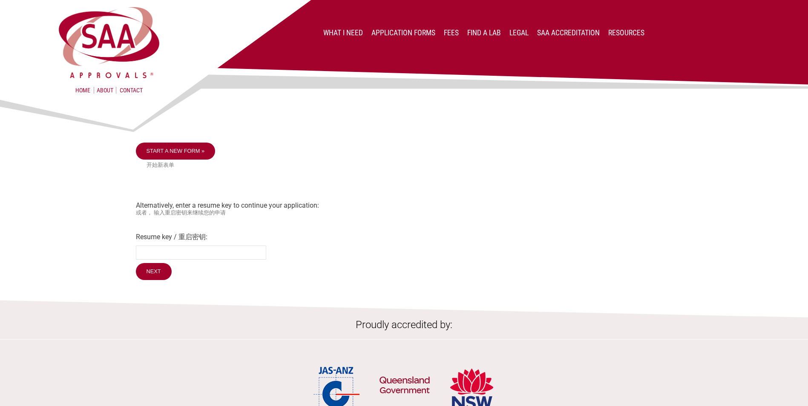  I want to click on small: 开始新表单, so click(409, 165).